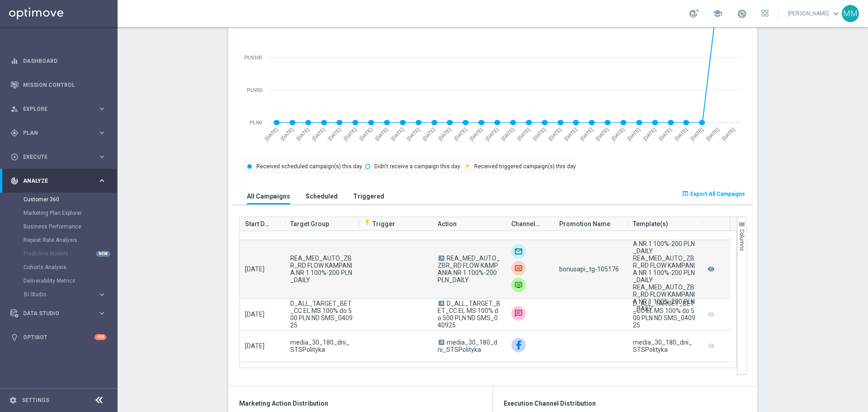 Image resolution: width=868 pixels, height=412 pixels. What do you see at coordinates (254, 90) in the screenshot?
I see `text: PLN50` at bounding box center [254, 90].